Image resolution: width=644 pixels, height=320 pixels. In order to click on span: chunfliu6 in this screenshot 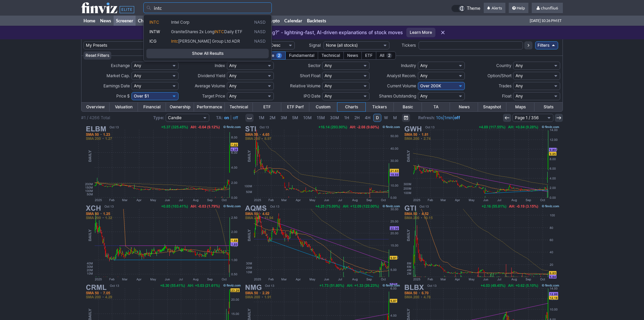, I will do `click(550, 8)`.